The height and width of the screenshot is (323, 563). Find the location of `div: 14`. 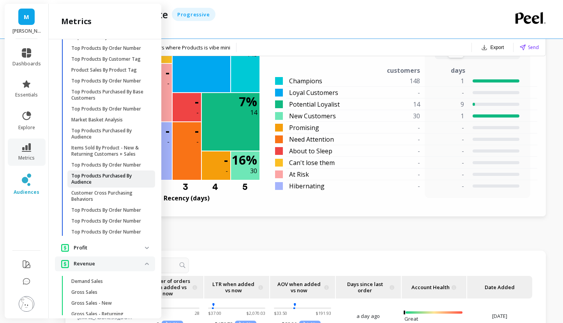

div: 14 is located at coordinates (401, 104).